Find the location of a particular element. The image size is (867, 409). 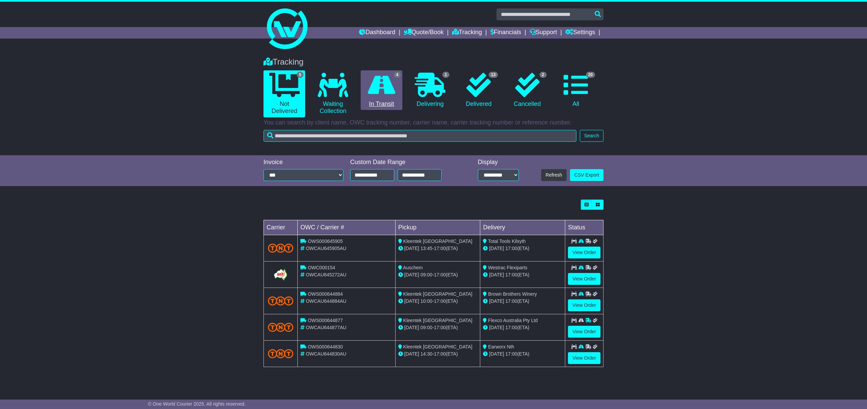

a: 20 All is located at coordinates (576, 90).